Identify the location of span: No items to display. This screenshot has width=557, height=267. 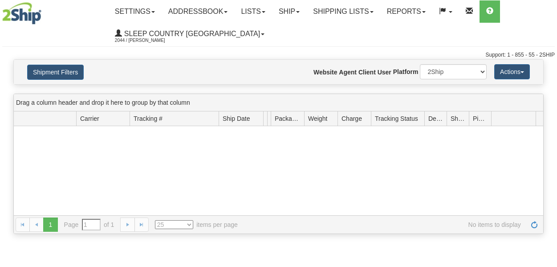
(385, 224).